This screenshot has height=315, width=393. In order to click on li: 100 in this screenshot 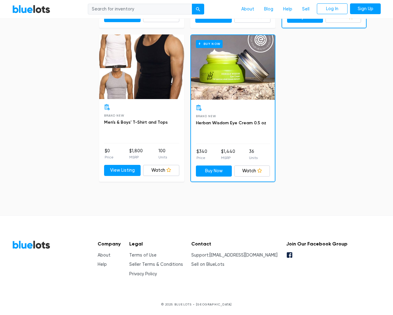, I will do `click(163, 154)`.